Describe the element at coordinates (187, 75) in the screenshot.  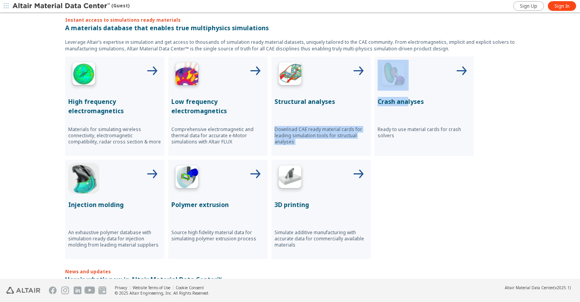
I see `img: Low Frequency Icon` at that location.